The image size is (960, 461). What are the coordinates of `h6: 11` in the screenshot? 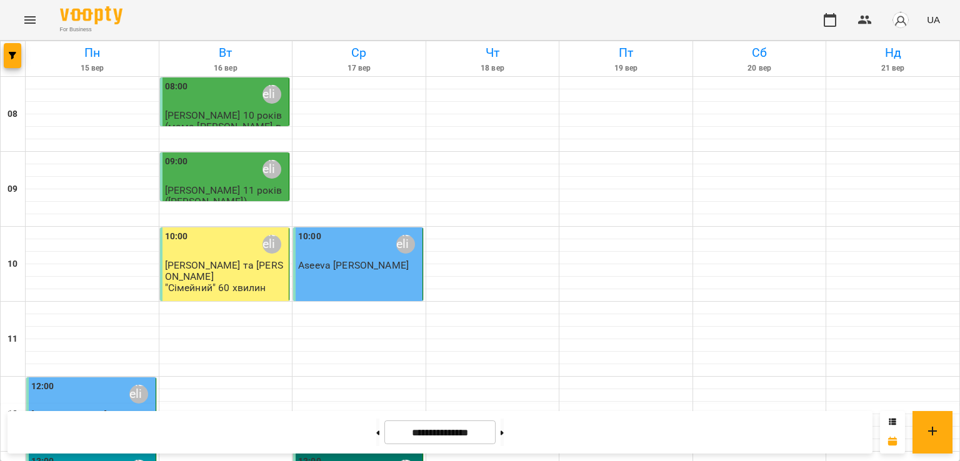 It's located at (12, 339).